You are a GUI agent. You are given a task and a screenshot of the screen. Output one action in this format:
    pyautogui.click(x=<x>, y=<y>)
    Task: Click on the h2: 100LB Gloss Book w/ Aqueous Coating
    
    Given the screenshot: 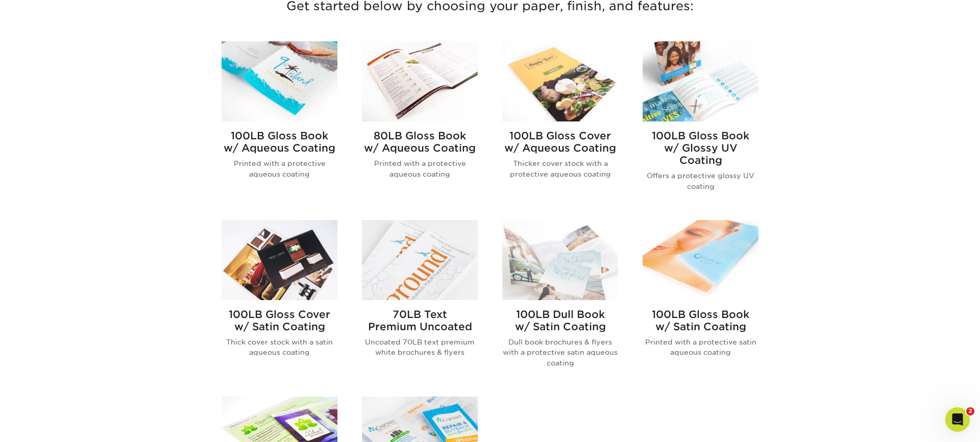 What is the action you would take?
    pyautogui.click(x=279, y=142)
    